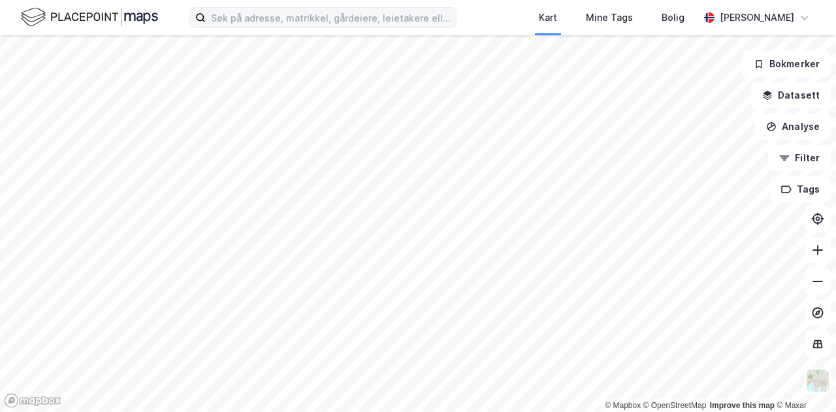 Image resolution: width=836 pixels, height=412 pixels. I want to click on a: OpenStreetMap, so click(675, 406).